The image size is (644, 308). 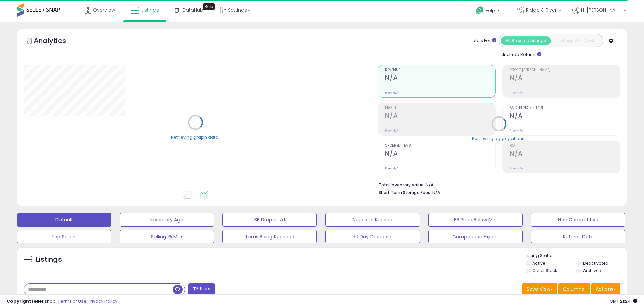 What do you see at coordinates (167, 237) in the screenshot?
I see `button: Selling @ Max` at bounding box center [167, 237].